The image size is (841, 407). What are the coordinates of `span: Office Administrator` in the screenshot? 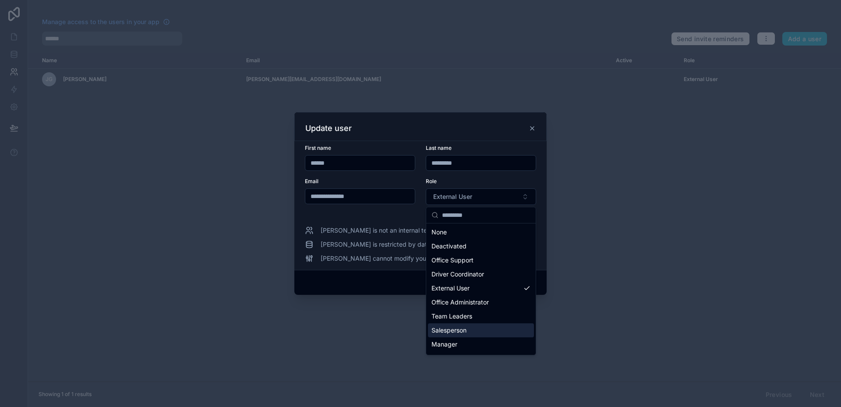 It's located at (460, 302).